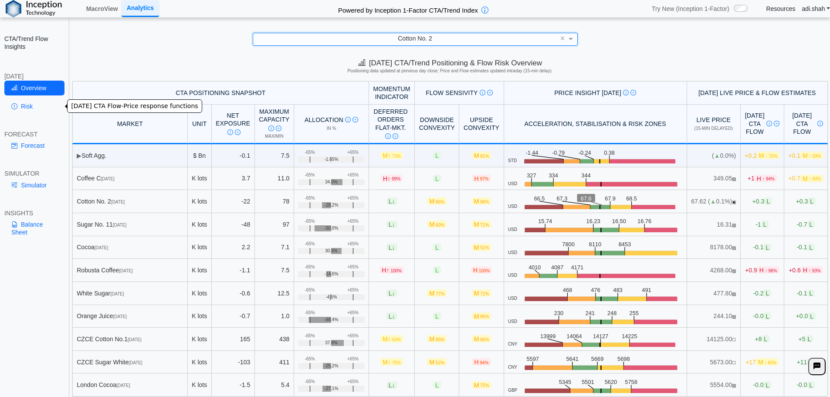 Image resolution: width=830 pixels, height=397 pixels. What do you see at coordinates (34, 43) in the screenshot?
I see `h2: CTA/Trend Flow Insights` at bounding box center [34, 43].